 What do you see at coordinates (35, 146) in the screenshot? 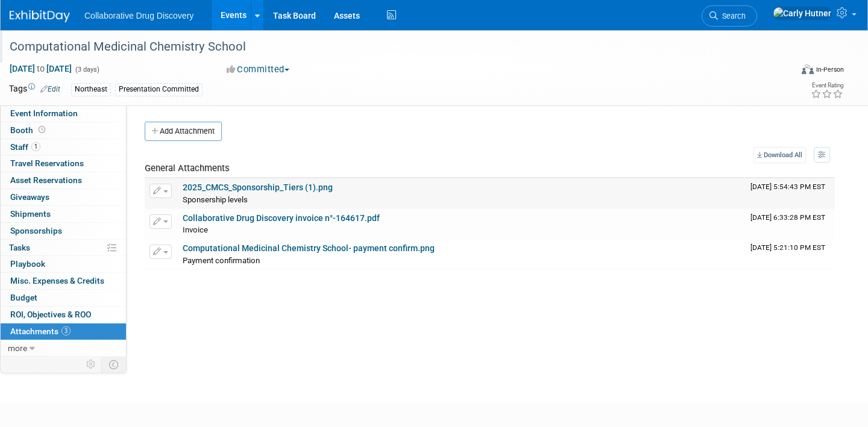
I see `span: 1` at bounding box center [35, 146].